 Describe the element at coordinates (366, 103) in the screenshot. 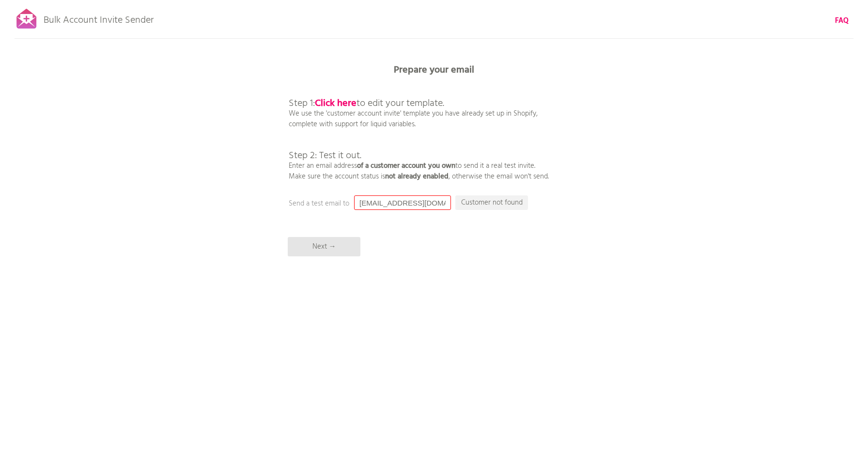

I see `span: Step 1: to edit your template.` at that location.